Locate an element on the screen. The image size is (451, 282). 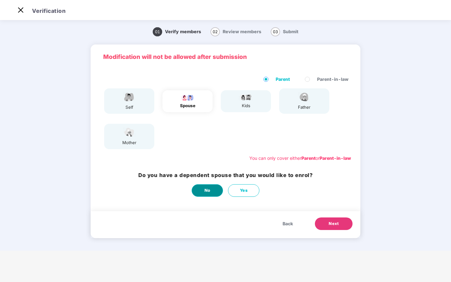
span: Back is located at coordinates (287, 224).